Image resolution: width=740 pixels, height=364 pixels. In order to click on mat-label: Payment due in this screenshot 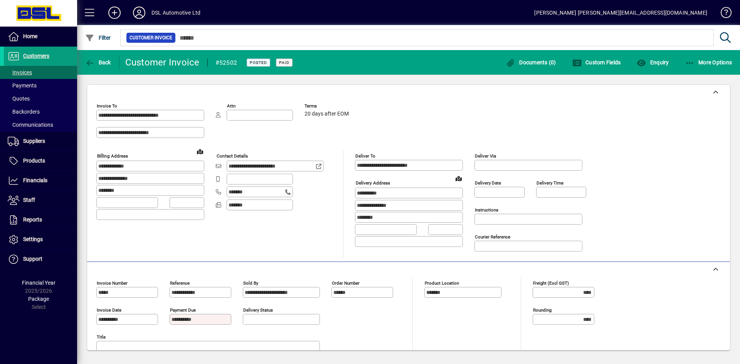, I will do `click(183, 310)`.